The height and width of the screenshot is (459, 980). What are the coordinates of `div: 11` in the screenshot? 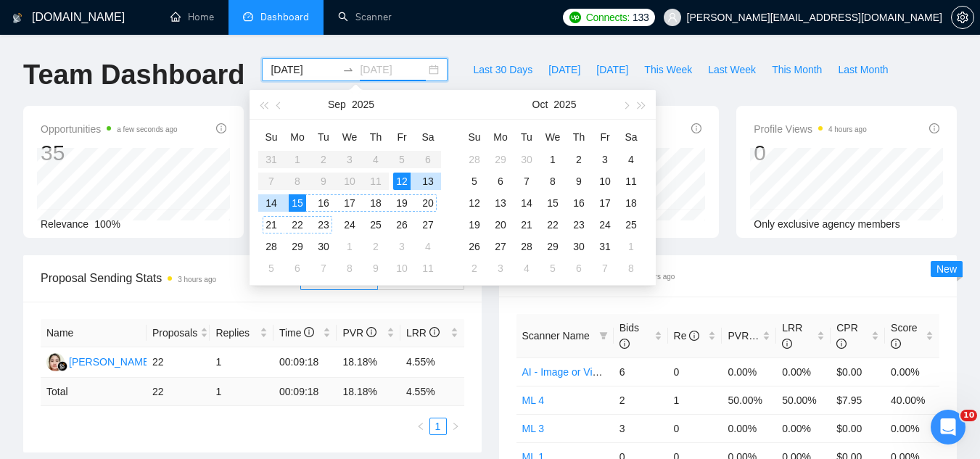 It's located at (428, 268).